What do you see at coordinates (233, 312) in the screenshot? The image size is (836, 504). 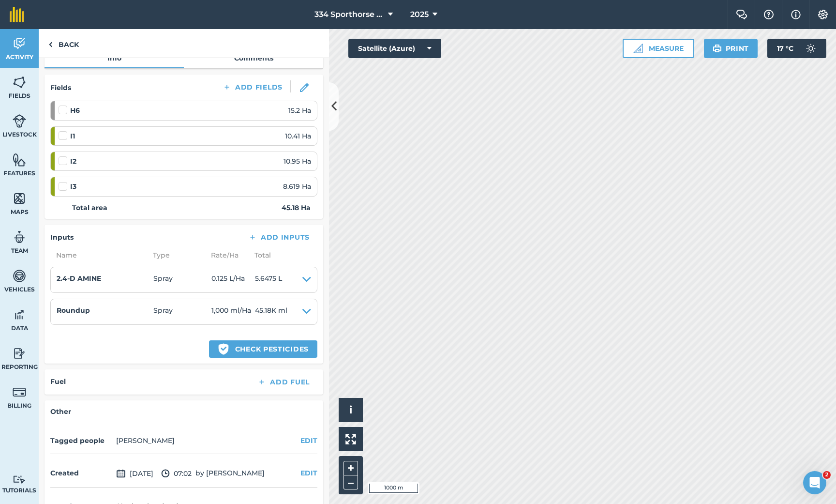 I see `span: 1,000 ml / Ha` at bounding box center [233, 312].